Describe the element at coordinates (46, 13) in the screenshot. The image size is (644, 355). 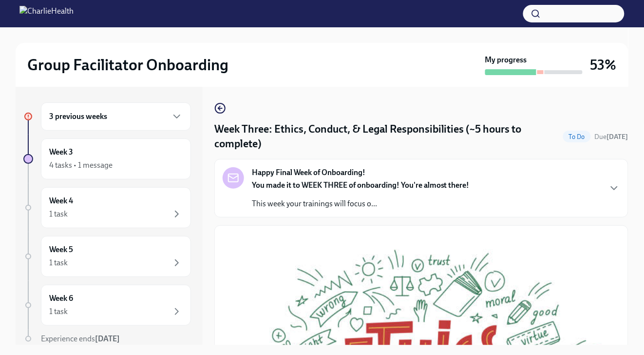
I see `img: CharlieHealth` at that location.